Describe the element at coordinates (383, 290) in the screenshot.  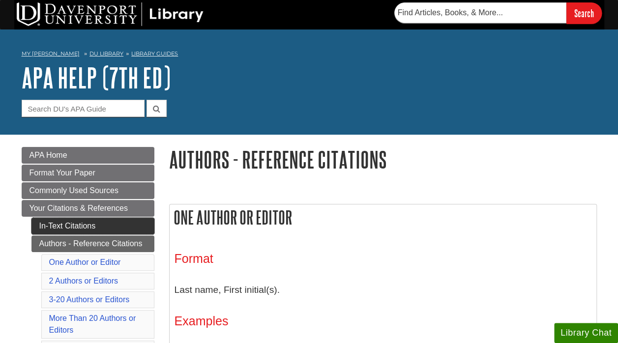
I see `p: Last name, First initial(s).` at that location.